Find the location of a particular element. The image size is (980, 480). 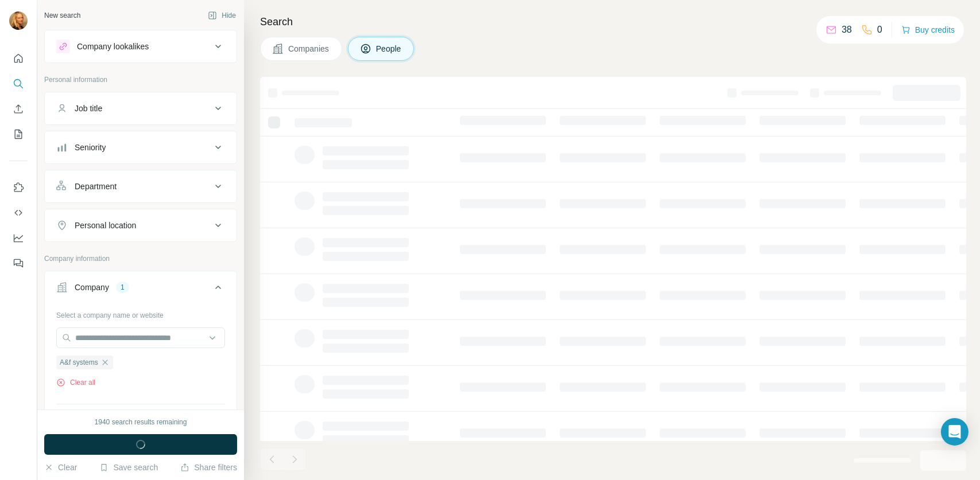

button: Feedback is located at coordinates (18, 263).